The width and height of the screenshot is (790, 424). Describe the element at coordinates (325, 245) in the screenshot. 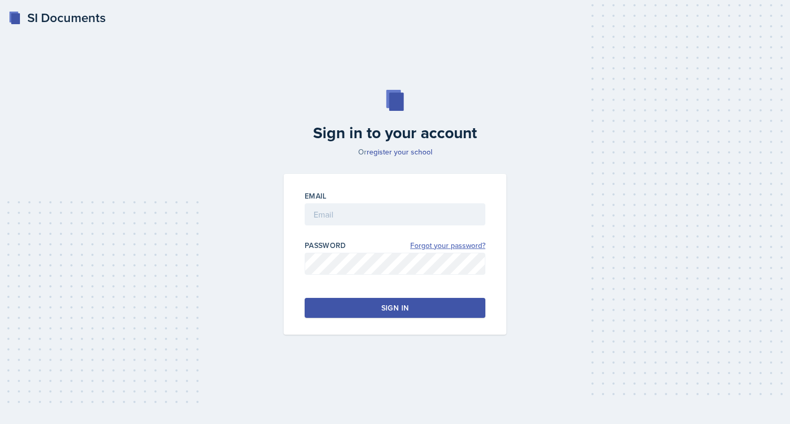

I see `label: Password` at that location.